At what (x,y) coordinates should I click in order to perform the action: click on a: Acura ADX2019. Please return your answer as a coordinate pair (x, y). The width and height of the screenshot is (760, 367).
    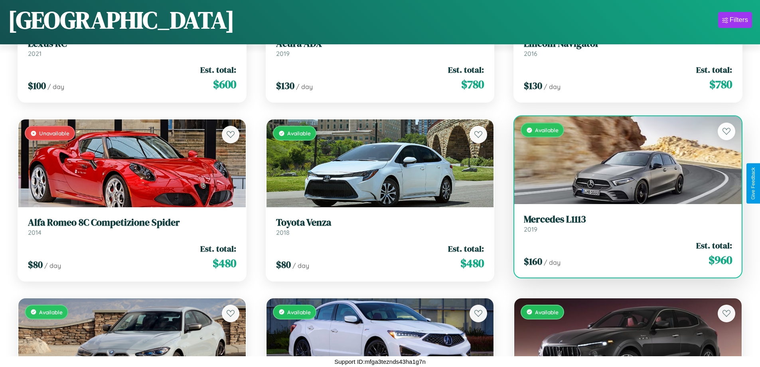
    Looking at the image, I should click on (380, 47).